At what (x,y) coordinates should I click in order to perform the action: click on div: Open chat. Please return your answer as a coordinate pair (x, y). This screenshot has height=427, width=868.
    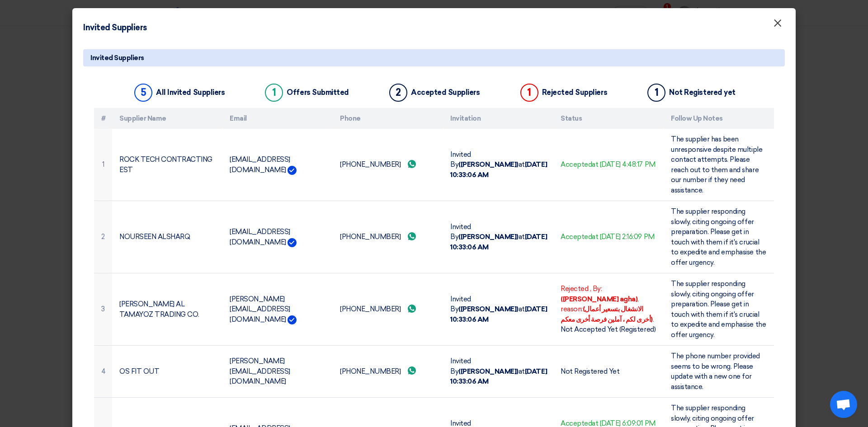
    Looking at the image, I should click on (844, 404).